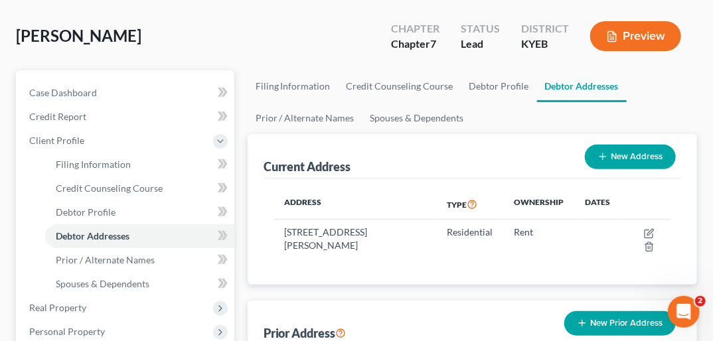  What do you see at coordinates (539, 205) in the screenshot?
I see `th: Ownership` at bounding box center [539, 205].